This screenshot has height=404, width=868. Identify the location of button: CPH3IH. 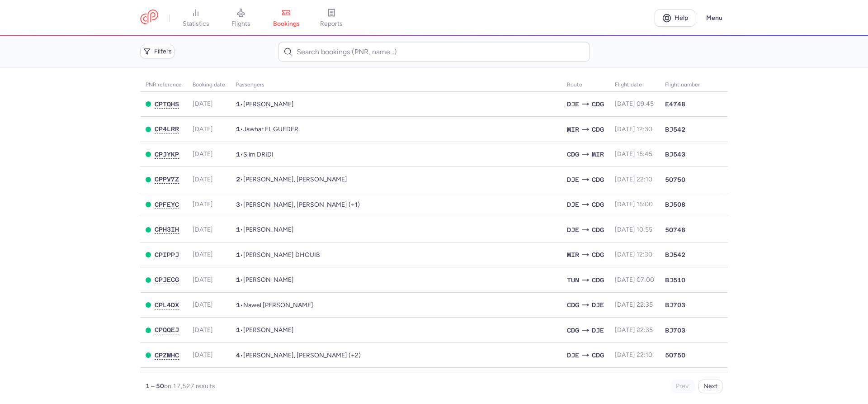
(167, 230).